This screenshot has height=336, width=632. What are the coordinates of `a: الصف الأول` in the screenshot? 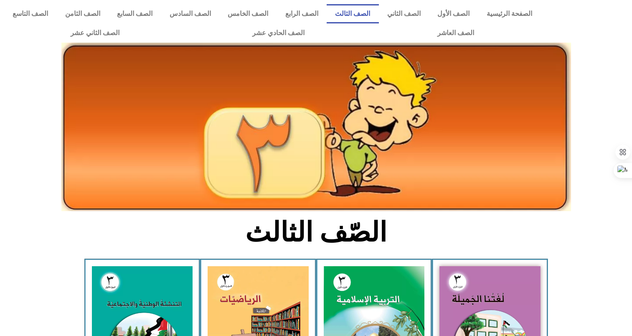 It's located at (454, 14).